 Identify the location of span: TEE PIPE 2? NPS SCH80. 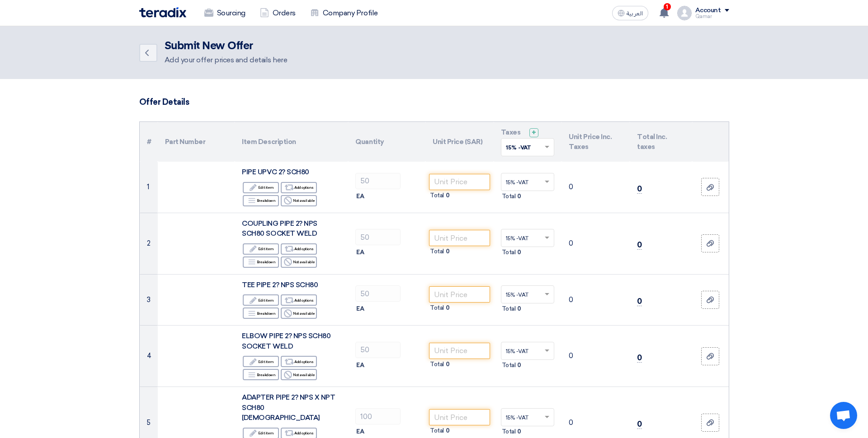
(280, 285).